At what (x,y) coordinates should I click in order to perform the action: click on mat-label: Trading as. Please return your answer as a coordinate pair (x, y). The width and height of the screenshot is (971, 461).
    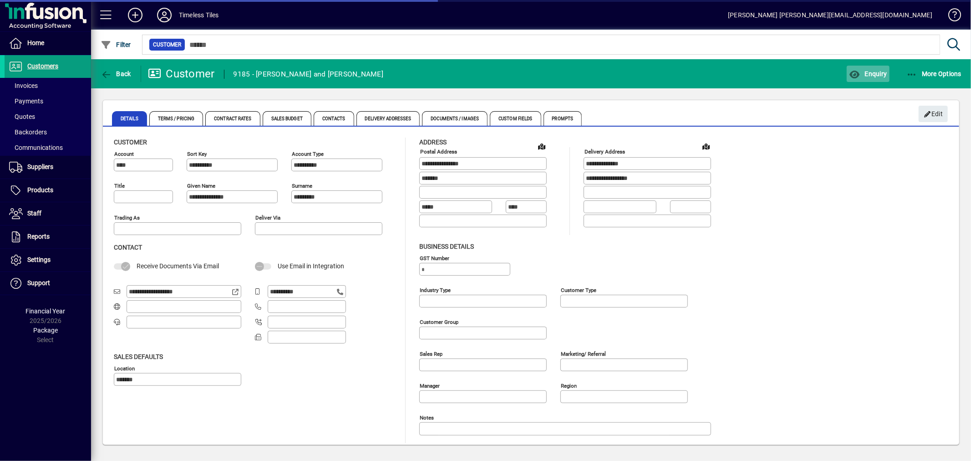
    Looking at the image, I should click on (127, 218).